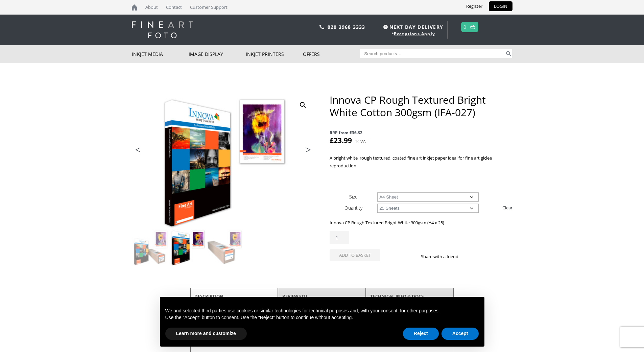 Image resolution: width=644 pixels, height=352 pixels. What do you see at coordinates (355, 255) in the screenshot?
I see `button: Add to basket` at bounding box center [355, 255].